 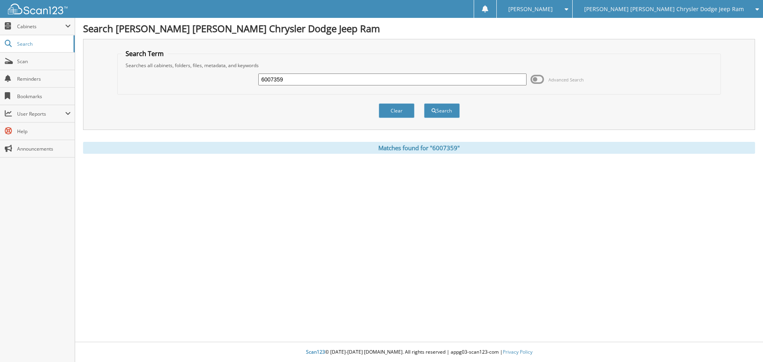 What do you see at coordinates (145, 54) in the screenshot?
I see `legend: Search Term` at bounding box center [145, 54].